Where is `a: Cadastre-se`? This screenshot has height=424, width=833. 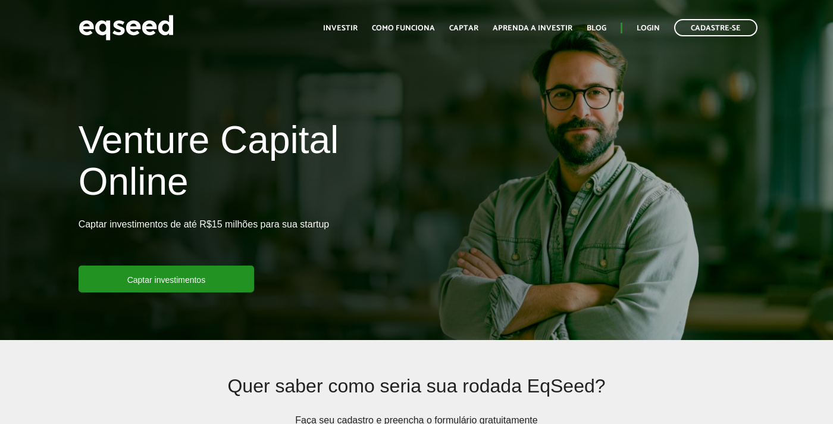 a: Cadastre-se is located at coordinates (716, 27).